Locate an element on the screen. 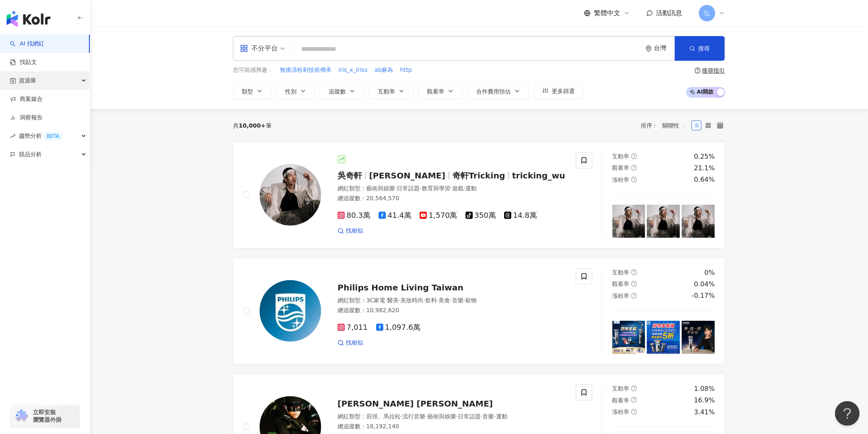 This screenshot has height=434, width=868. span: 追蹤數 is located at coordinates (337, 92).